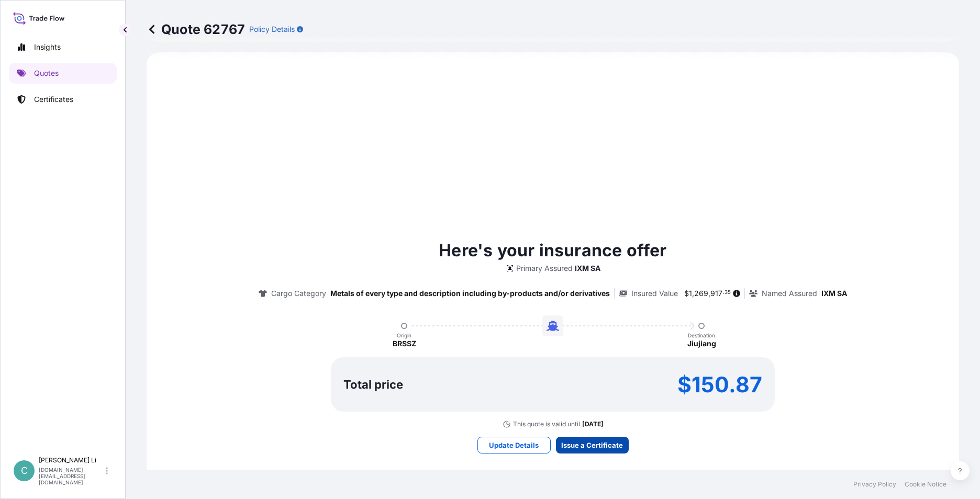  What do you see at coordinates (690, 294) in the screenshot?
I see `span: 1` at bounding box center [690, 294].